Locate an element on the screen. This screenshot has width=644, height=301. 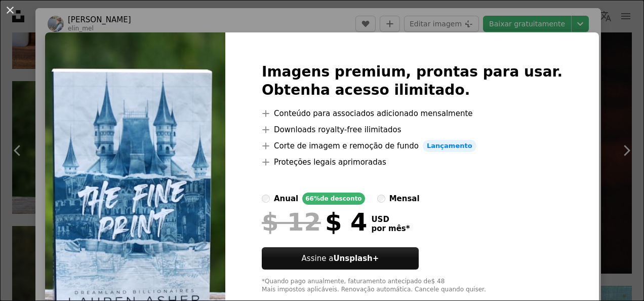
button: Assine aUnsplash+ is located at coordinates (341, 258).